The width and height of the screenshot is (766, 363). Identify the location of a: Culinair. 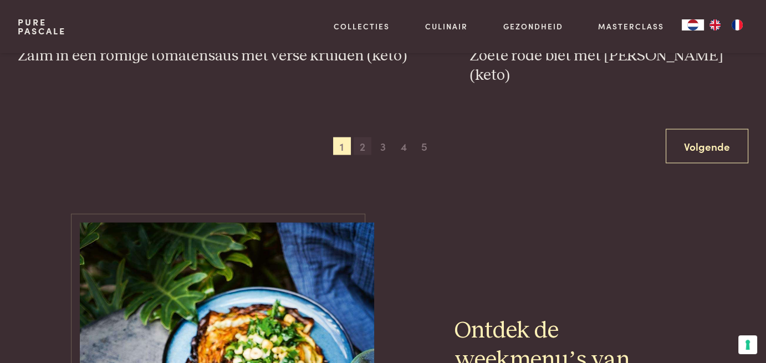
(446, 26).